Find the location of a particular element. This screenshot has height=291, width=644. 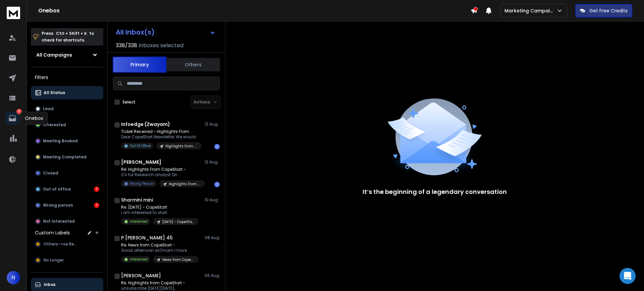

h1: Onebox is located at coordinates (254, 11).